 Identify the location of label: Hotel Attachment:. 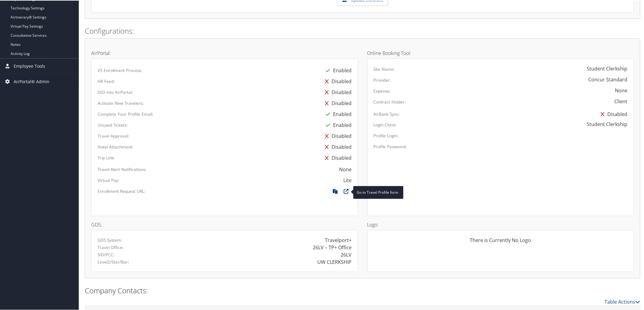
(115, 146).